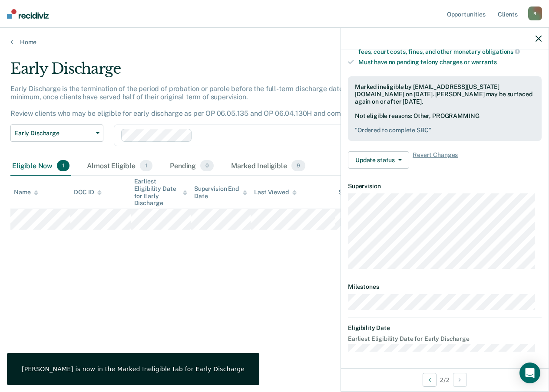  Describe the element at coordinates (459, 380) in the screenshot. I see `button: Next Opportunity` at that location.